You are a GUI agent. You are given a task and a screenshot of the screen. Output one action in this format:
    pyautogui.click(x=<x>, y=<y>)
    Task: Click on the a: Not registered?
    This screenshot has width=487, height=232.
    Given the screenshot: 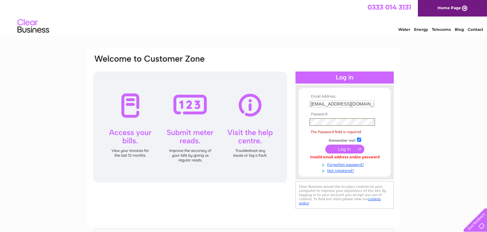 What is the action you would take?
    pyautogui.click(x=345, y=170)
    